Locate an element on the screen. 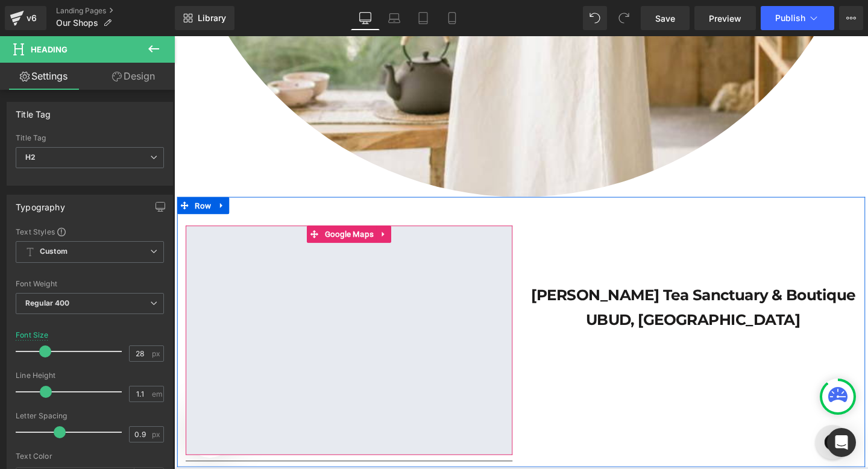 Image resolution: width=868 pixels, height=469 pixels. div: Font Weight is located at coordinates (90, 284).